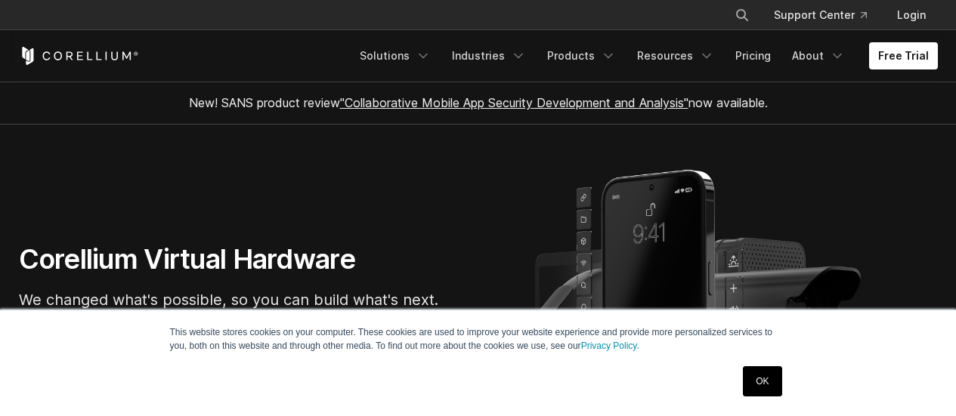  I want to click on a: Pricing, so click(752, 56).